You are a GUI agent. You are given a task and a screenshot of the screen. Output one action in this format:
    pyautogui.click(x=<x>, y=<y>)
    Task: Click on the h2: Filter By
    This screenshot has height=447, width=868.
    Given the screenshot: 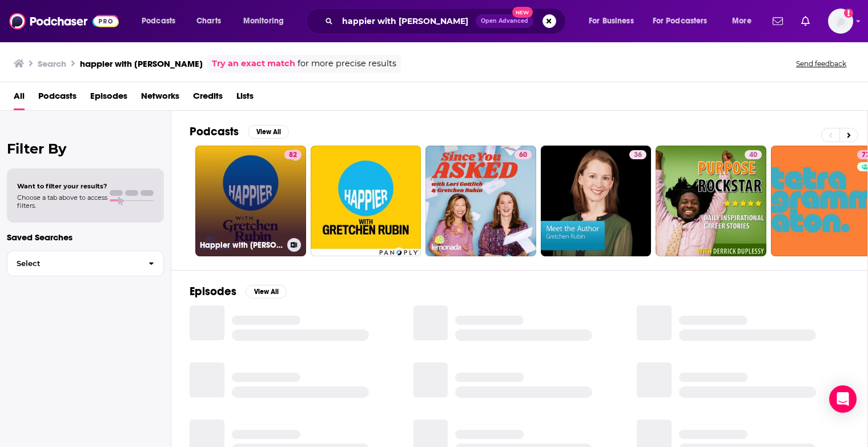 What is the action you would take?
    pyautogui.click(x=85, y=148)
    